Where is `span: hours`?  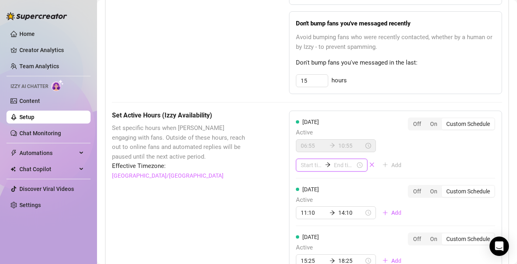 span: hours is located at coordinates (339, 81).